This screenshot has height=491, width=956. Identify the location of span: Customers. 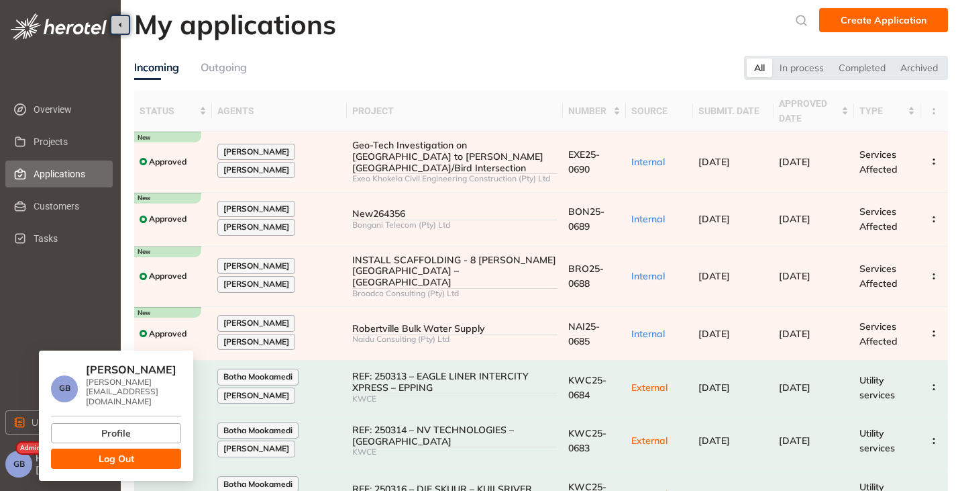
(68, 206).